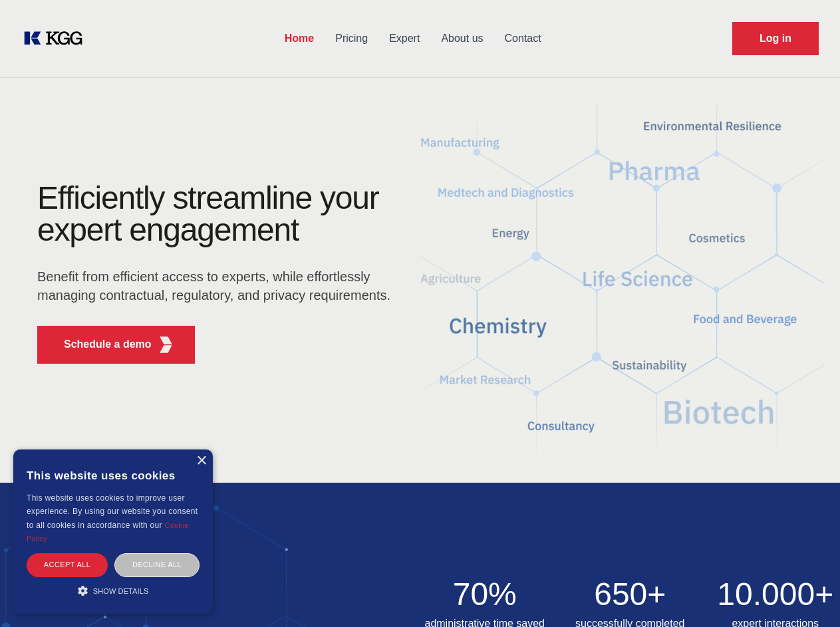 This screenshot has height=627, width=840. What do you see at coordinates (218, 286) in the screenshot?
I see `p: Benefit from efficient access to experts, while effortlessly managing contractual, regulatory, an...` at bounding box center [218, 286].